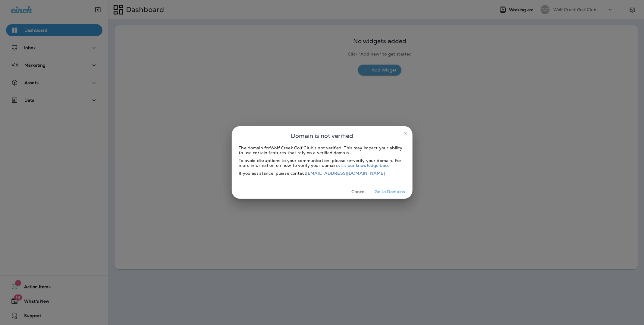  Describe the element at coordinates (322, 136) in the screenshot. I see `span: Domain is not verified` at that location.